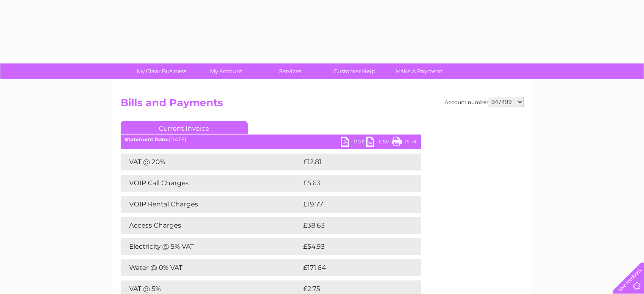 The image size is (644, 294). What do you see at coordinates (353, 226) in the screenshot?
I see `td: £38.63` at bounding box center [353, 226].